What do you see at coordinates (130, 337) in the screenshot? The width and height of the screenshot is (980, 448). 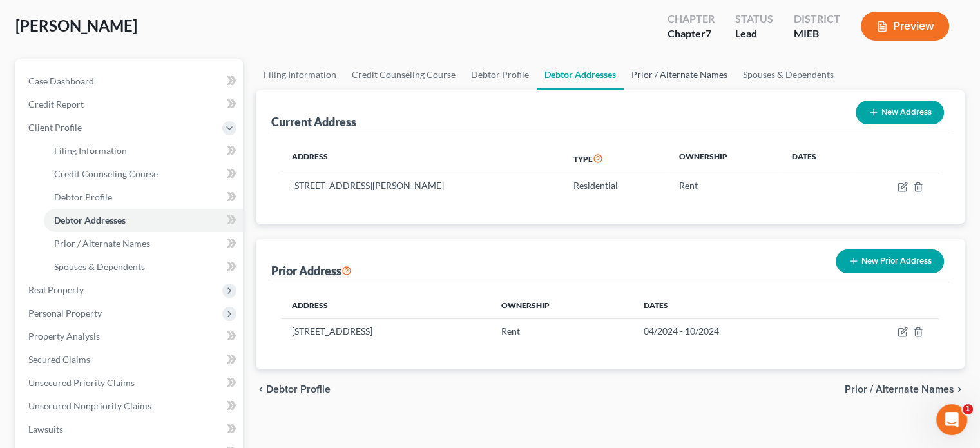 I see `a: Property Analysis` at bounding box center [130, 337].